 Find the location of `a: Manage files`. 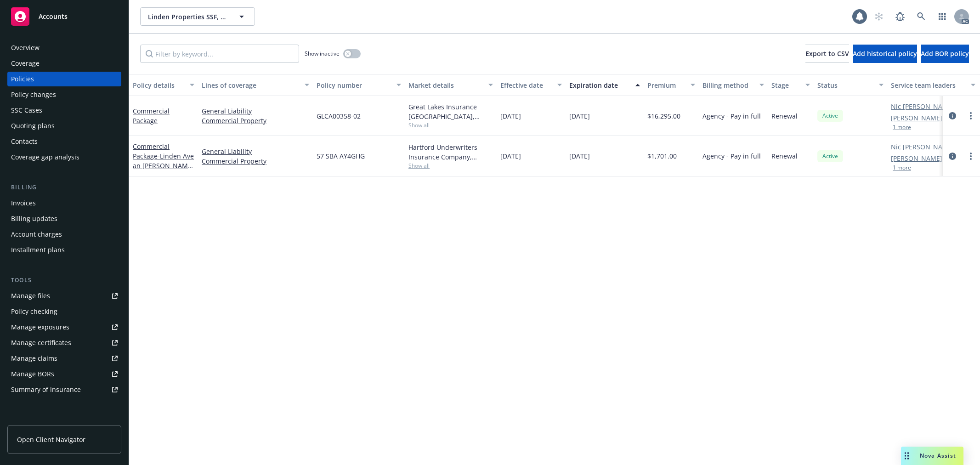

a: Manage files is located at coordinates (64, 296).